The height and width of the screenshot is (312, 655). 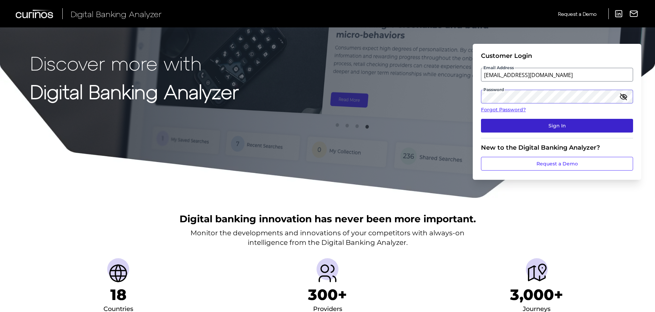 I want to click on img: Countries, so click(x=118, y=273).